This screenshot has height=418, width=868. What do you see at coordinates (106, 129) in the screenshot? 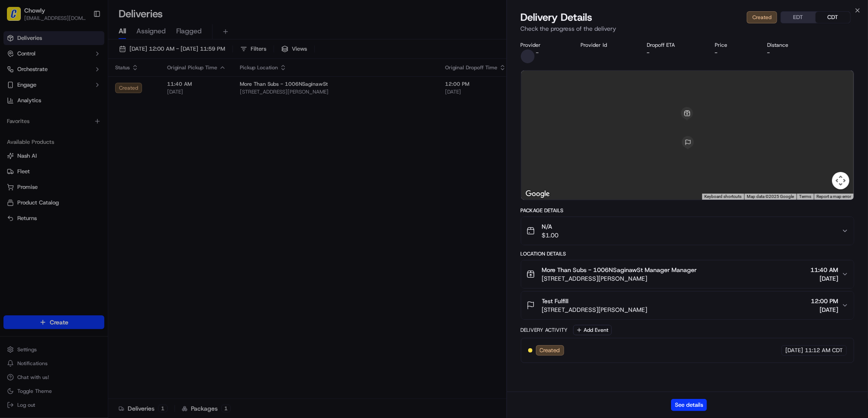
I see `a: 💻API Documentation` at bounding box center [106, 129].